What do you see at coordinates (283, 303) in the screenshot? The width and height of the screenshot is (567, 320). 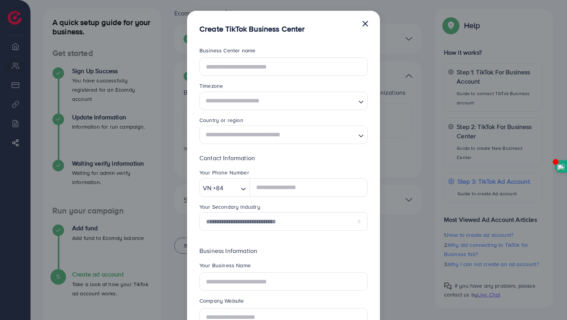 I see `legend: Company Website` at bounding box center [283, 303].